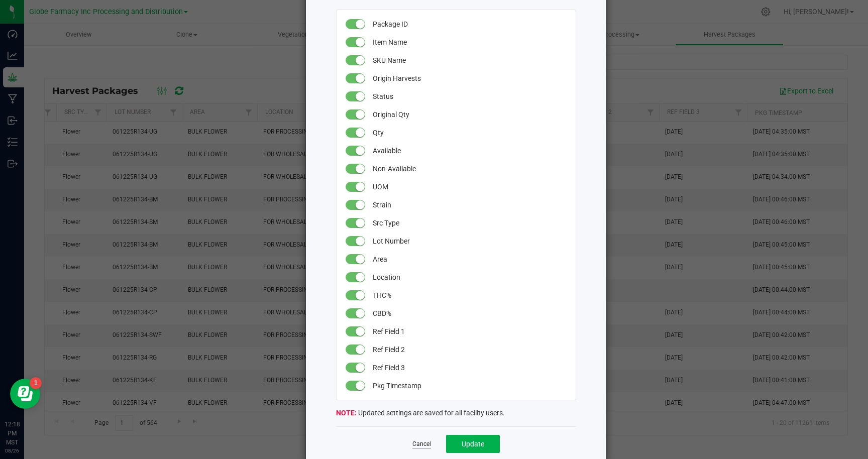 Image resolution: width=868 pixels, height=459 pixels. I want to click on span: Location, so click(468, 278).